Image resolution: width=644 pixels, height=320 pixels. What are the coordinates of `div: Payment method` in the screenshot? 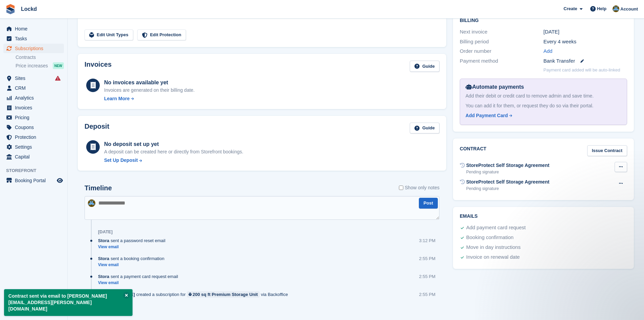 It's located at (501, 61).